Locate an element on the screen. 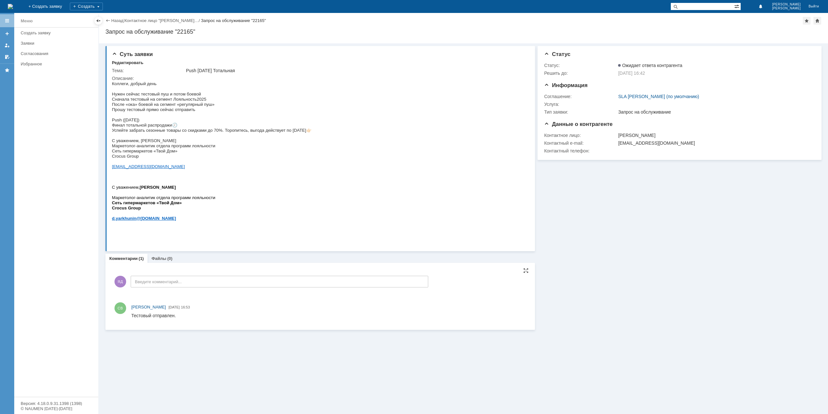 Image resolution: width=828 pixels, height=414 pixels. a: Комментарии is located at coordinates (124, 258).